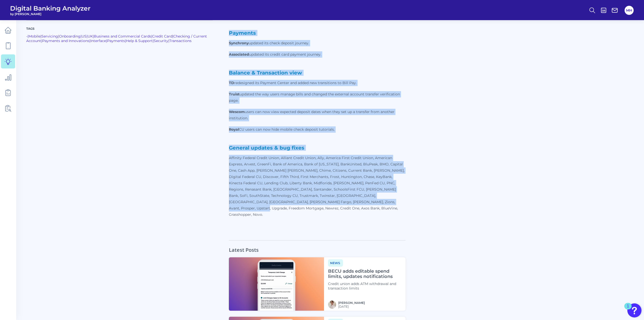 Image resolution: width=644 pixels, height=320 pixels. What do you see at coordinates (335, 263) in the screenshot?
I see `span: News` at bounding box center [335, 263].